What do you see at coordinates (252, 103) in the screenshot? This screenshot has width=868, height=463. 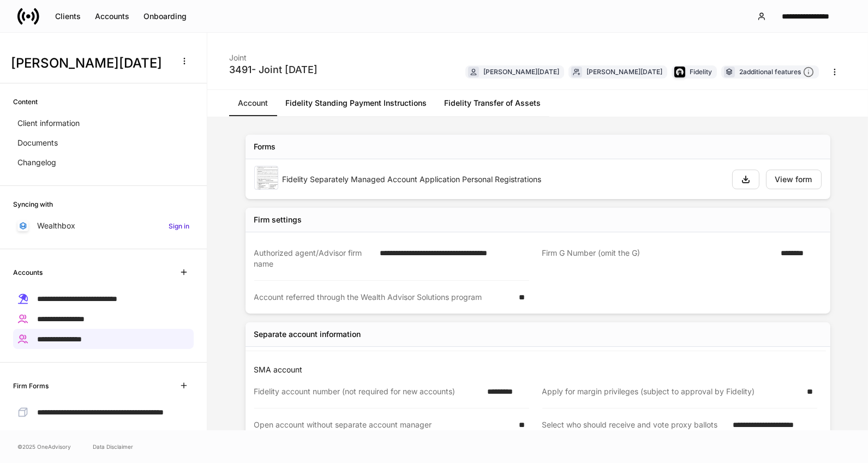 I see `a: Account` at bounding box center [252, 103].